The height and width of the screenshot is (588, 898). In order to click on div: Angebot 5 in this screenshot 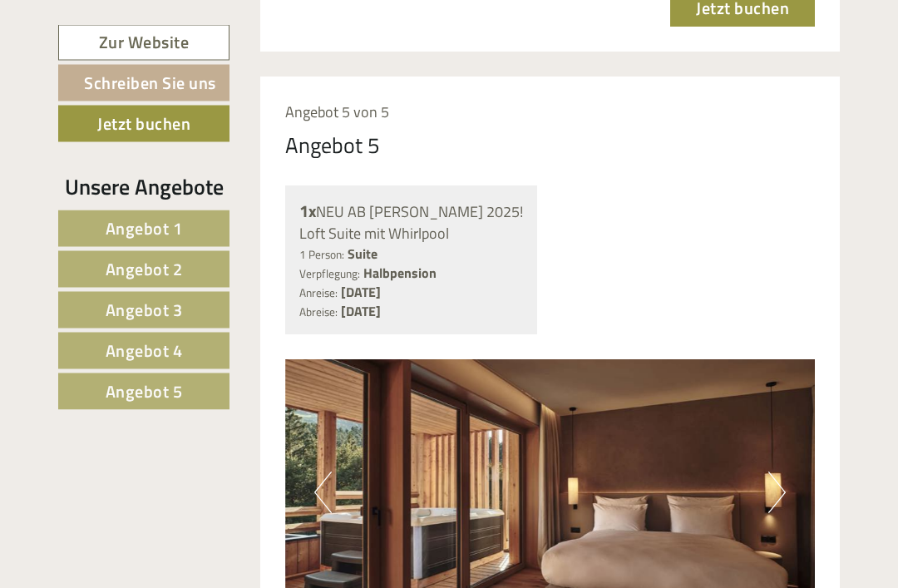, I will do `click(332, 146)`.